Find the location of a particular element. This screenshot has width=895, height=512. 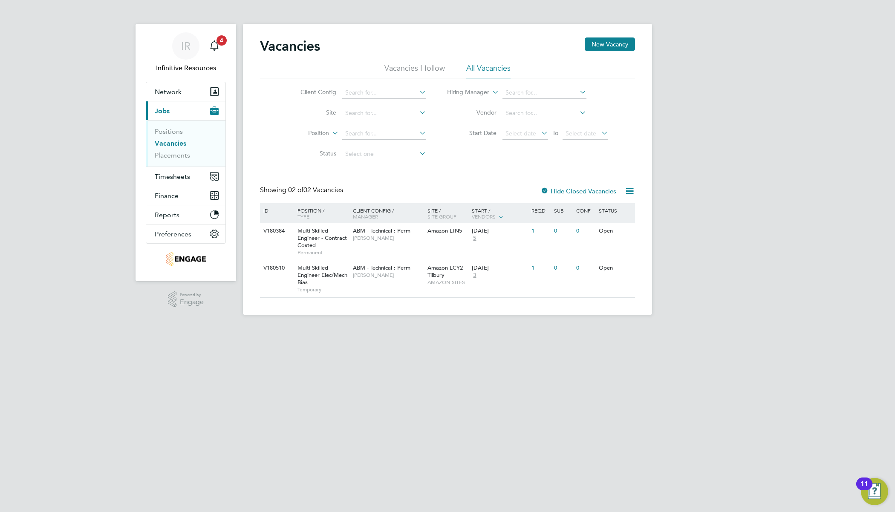

span: AMAZON SITES is located at coordinates (448, 283).